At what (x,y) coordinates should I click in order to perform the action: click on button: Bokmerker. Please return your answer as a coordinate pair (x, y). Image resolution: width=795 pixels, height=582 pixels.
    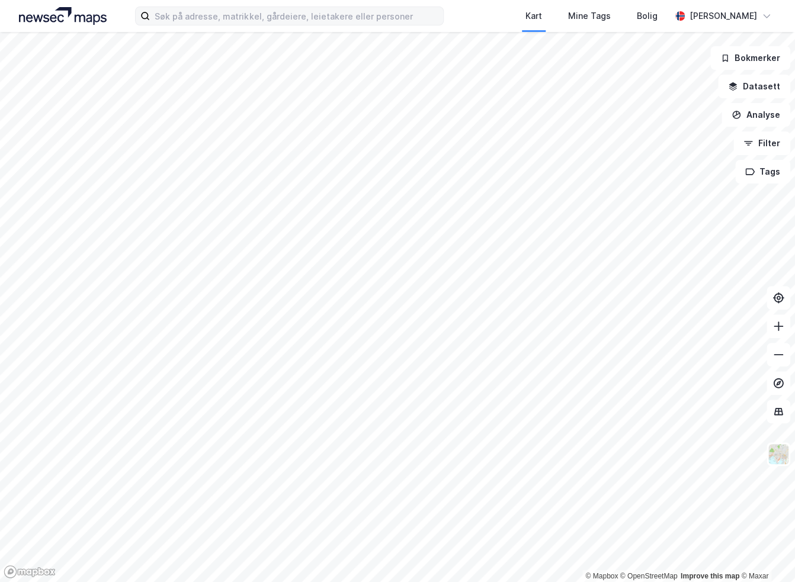
    Looking at the image, I should click on (750, 58).